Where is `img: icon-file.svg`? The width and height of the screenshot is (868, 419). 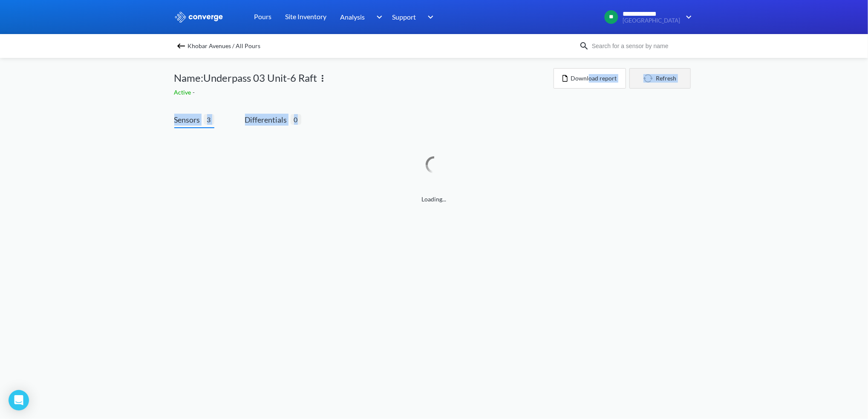
img: icon-file.svg is located at coordinates (565, 78).